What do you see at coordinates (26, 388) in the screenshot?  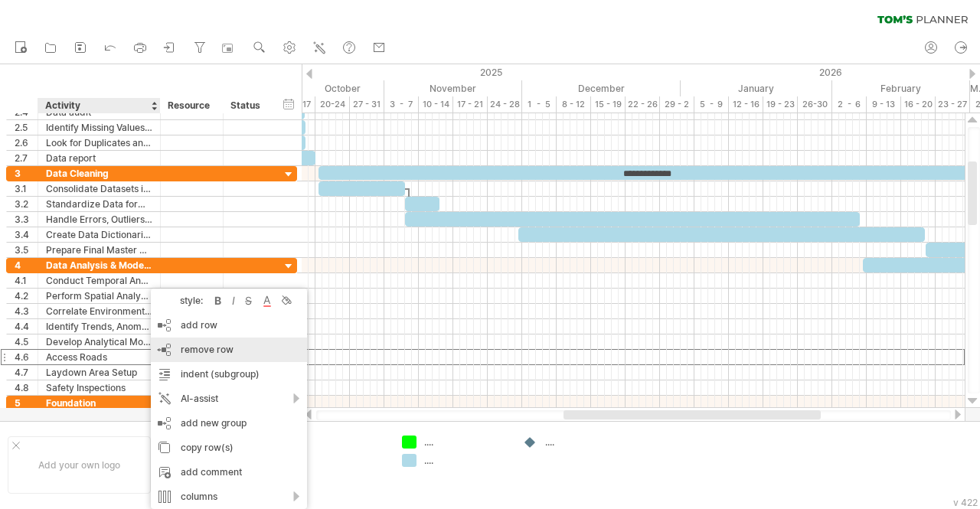 I see `div: 4.8` at bounding box center [26, 388].